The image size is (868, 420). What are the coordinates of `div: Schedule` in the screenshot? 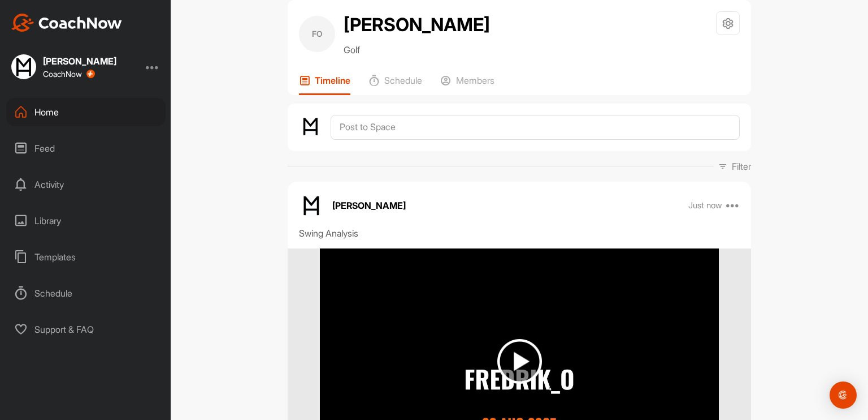 It's located at (86, 293).